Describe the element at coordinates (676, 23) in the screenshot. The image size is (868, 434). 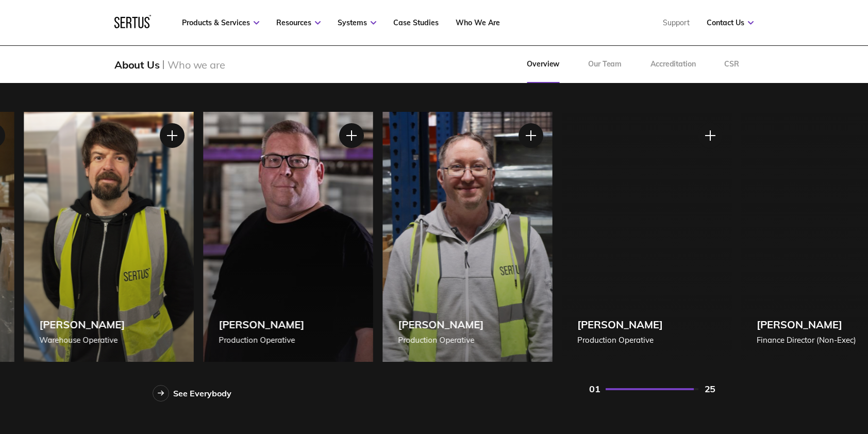
I see `a: Support` at that location.